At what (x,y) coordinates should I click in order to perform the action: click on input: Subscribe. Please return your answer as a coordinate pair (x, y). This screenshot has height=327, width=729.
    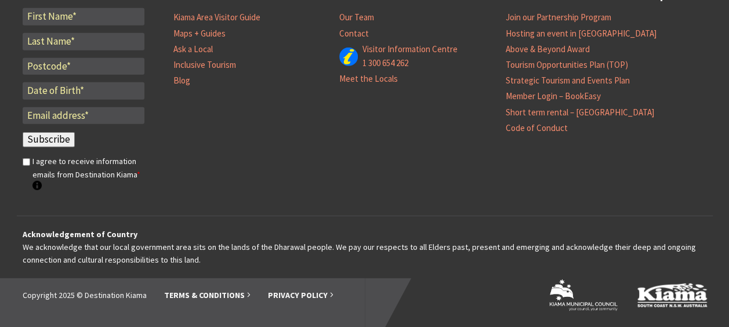
    Looking at the image, I should click on (49, 140).